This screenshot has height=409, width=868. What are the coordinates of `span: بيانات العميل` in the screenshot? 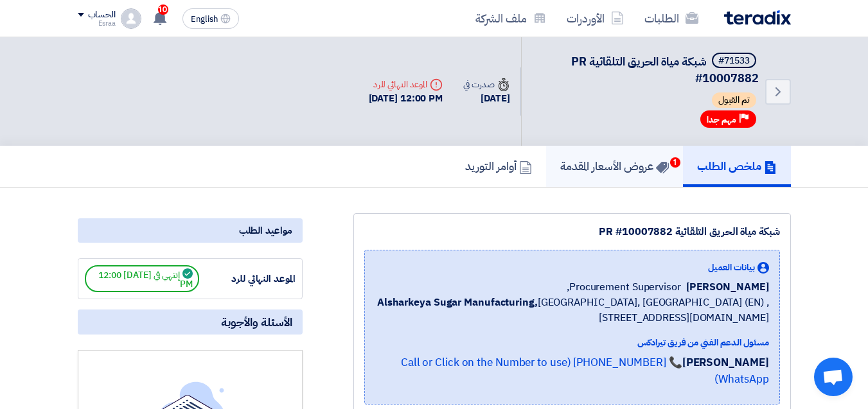 It's located at (731, 267).